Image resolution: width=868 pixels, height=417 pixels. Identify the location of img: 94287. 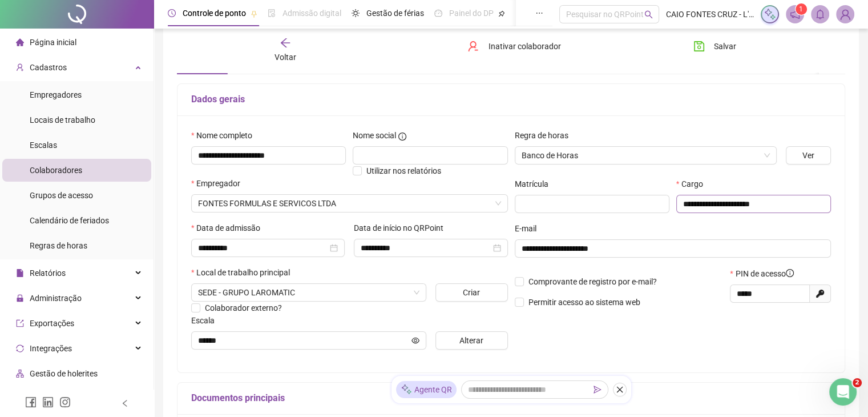
(845, 14).